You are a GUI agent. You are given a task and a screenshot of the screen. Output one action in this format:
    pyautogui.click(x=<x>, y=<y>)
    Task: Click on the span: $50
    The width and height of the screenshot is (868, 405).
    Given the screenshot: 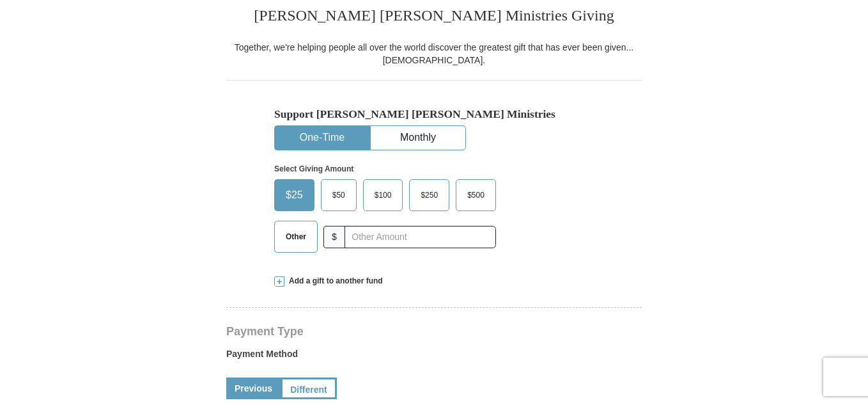 What is the action you would take?
    pyautogui.click(x=338, y=195)
    